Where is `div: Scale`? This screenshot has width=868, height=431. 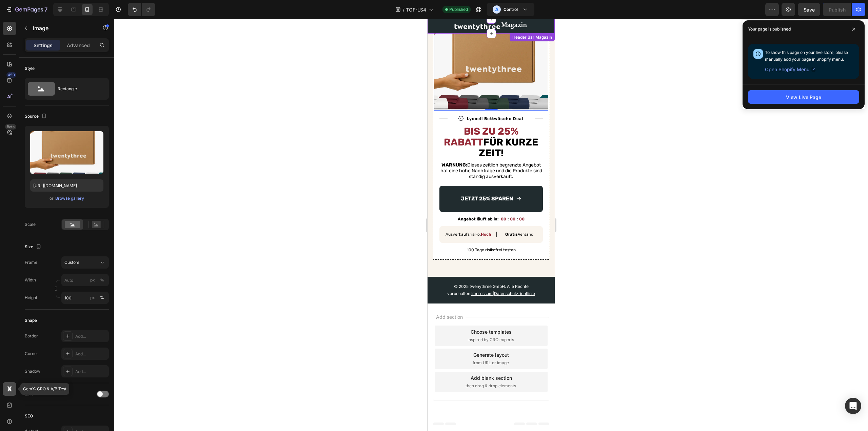
div: Scale is located at coordinates (30, 224).